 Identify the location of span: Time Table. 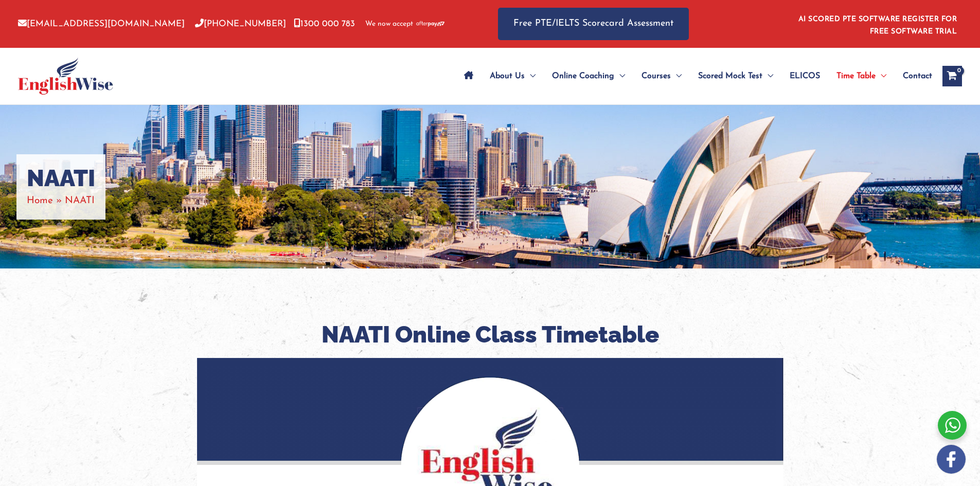
(856, 76).